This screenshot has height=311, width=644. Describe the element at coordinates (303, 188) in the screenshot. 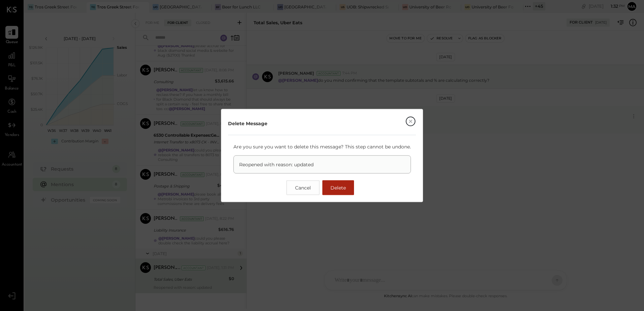

I see `span: Cancel` at that location.